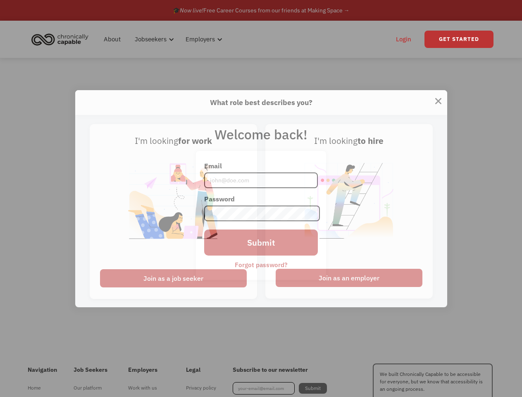 Image resolution: width=522 pixels, height=397 pixels. What do you see at coordinates (349, 278) in the screenshot?
I see `div: Join as an employer` at bounding box center [349, 278].